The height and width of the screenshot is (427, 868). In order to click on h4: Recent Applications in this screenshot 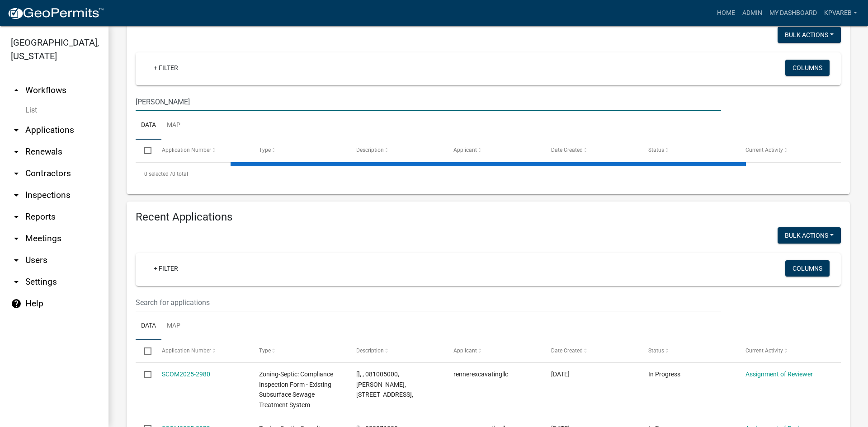, I will do `click(488, 217)`.